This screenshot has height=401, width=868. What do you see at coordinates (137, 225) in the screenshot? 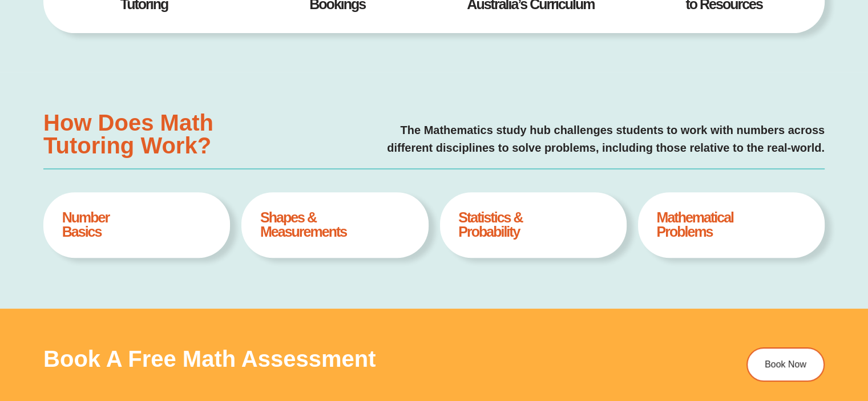
I see `h4: Number Basics` at bounding box center [137, 225].